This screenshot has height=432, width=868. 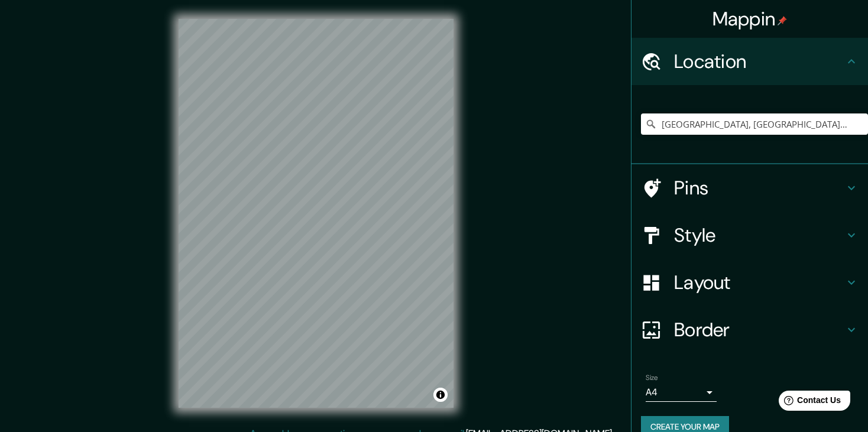 What do you see at coordinates (760, 61) in the screenshot?
I see `h4: Location` at bounding box center [760, 61].